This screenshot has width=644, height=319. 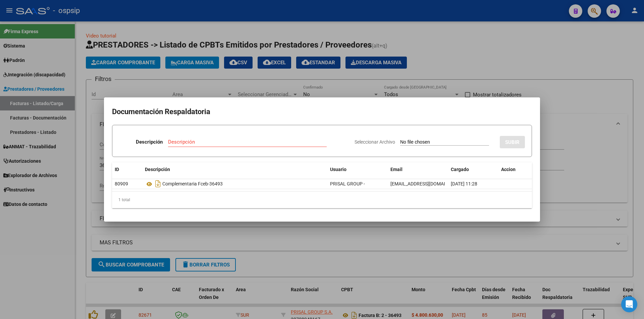 I want to click on span: Email, so click(x=397, y=169).